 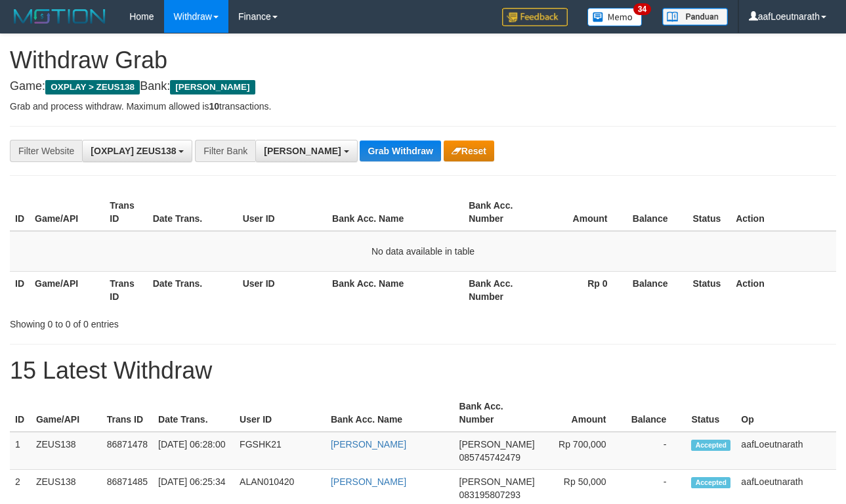 I want to click on td: ZEUS138, so click(x=66, y=451).